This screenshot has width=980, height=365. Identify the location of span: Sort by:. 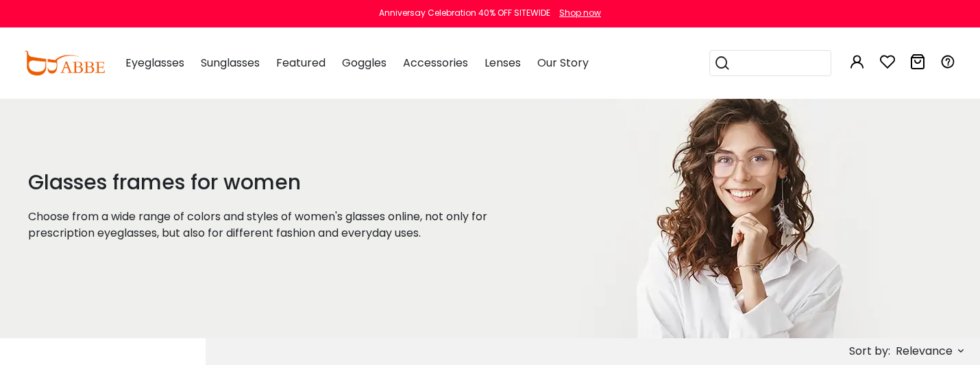
(870, 350).